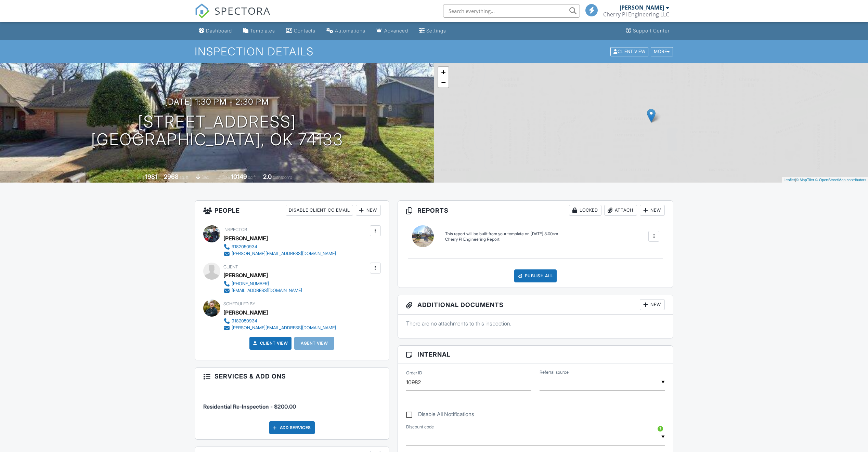 The image size is (868, 452). Describe the element at coordinates (346, 30) in the screenshot. I see `a: Automations (Basic)` at that location.